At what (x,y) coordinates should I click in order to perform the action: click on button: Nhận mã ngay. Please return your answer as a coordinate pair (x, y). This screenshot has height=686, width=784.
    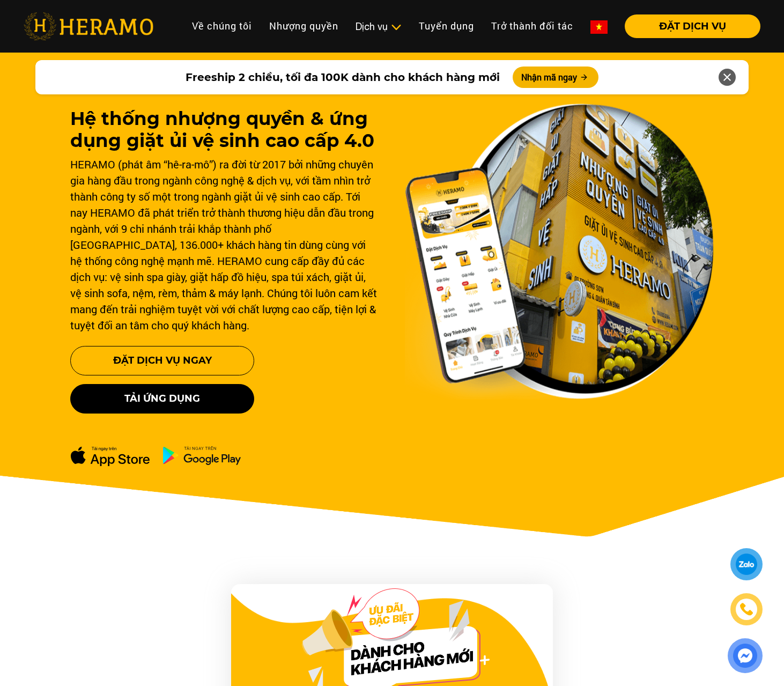
    Looking at the image, I should click on (556, 77).